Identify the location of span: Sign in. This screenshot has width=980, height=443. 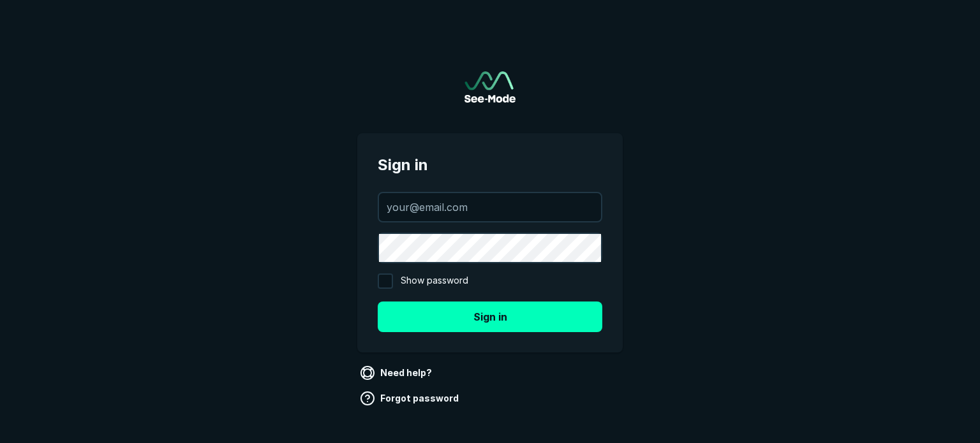
(490, 165).